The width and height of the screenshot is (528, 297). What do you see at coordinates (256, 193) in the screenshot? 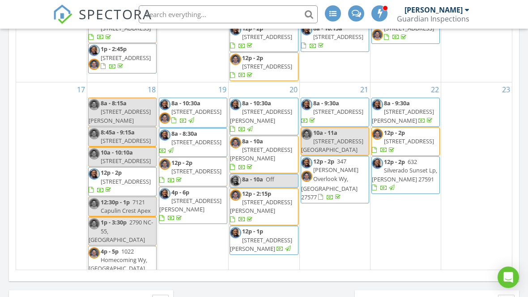
I see `span: 12p - 2:15p` at bounding box center [256, 193].